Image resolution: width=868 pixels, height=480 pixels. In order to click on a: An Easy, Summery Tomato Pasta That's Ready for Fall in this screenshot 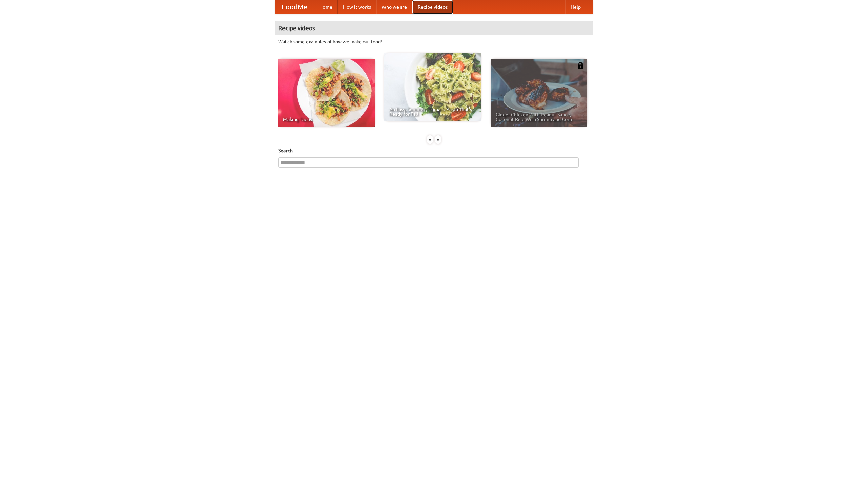, I will do `click(432, 87)`.